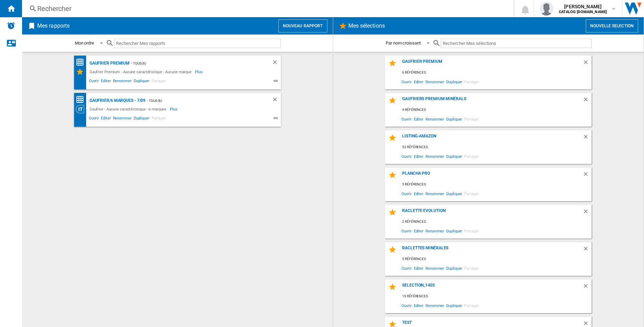 The image size is (644, 327). I want to click on div: Raclette Evolution, so click(492, 213).